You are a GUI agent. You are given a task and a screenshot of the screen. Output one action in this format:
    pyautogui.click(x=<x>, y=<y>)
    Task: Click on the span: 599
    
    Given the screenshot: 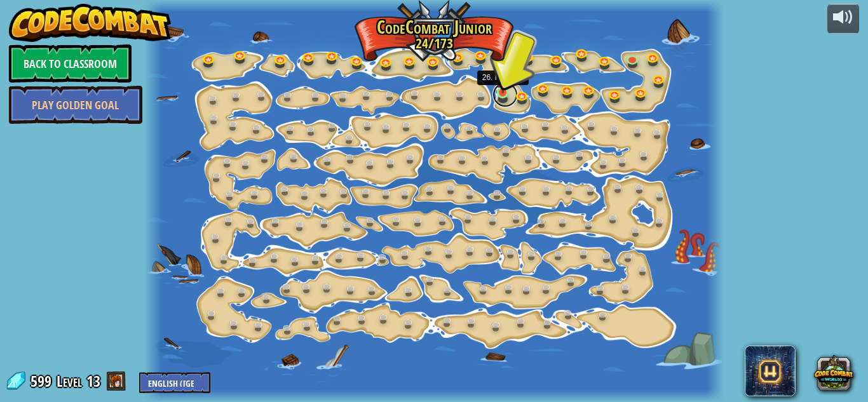 What is the action you would take?
    pyautogui.click(x=42, y=382)
    